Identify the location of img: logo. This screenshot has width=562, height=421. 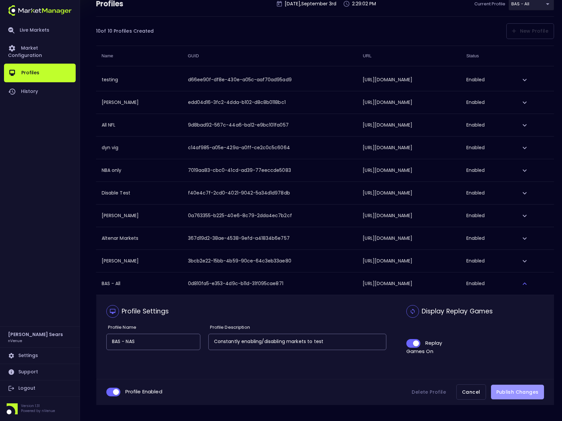
(40, 10).